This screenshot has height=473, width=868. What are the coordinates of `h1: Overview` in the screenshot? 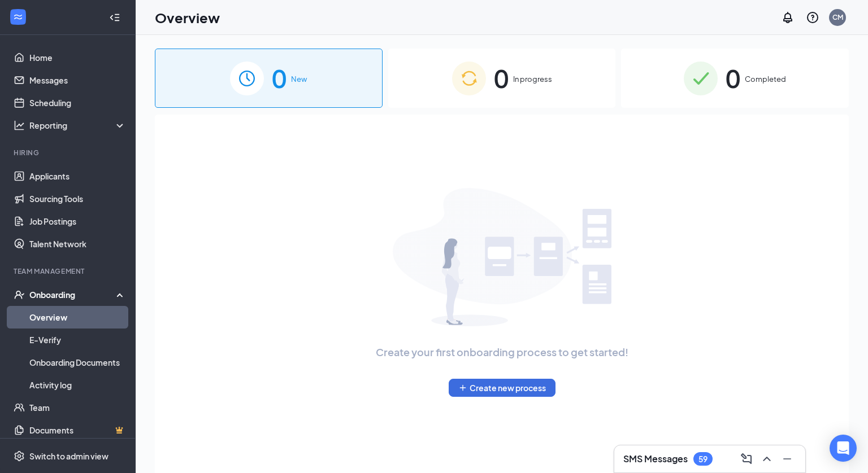 It's located at (187, 18).